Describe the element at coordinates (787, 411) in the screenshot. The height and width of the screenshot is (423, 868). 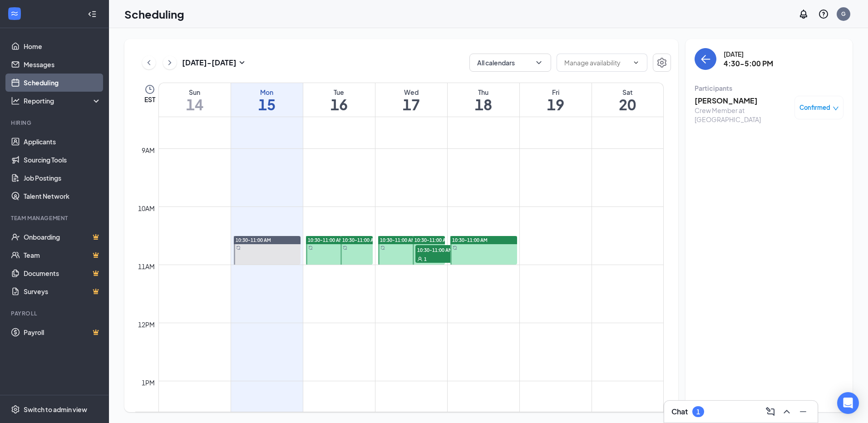
I see `svg: ChevronUp` at that location.